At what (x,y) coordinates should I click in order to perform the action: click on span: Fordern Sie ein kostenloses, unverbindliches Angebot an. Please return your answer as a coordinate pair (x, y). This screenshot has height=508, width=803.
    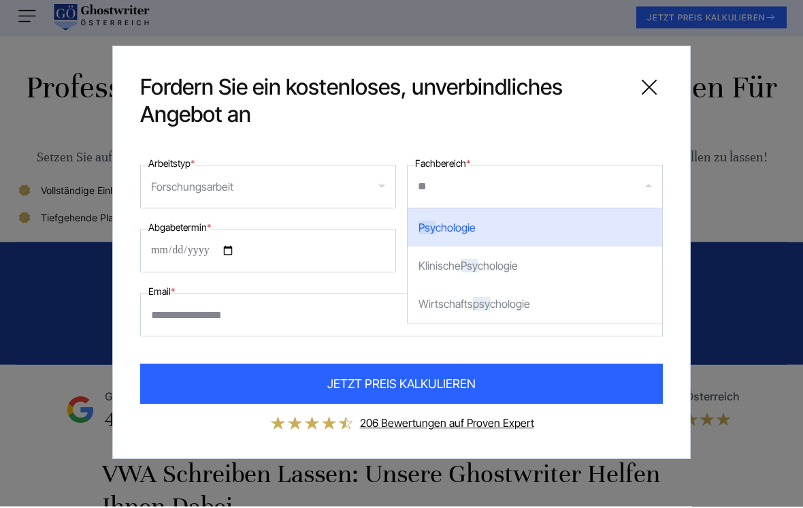
    Looking at the image, I should click on (383, 103).